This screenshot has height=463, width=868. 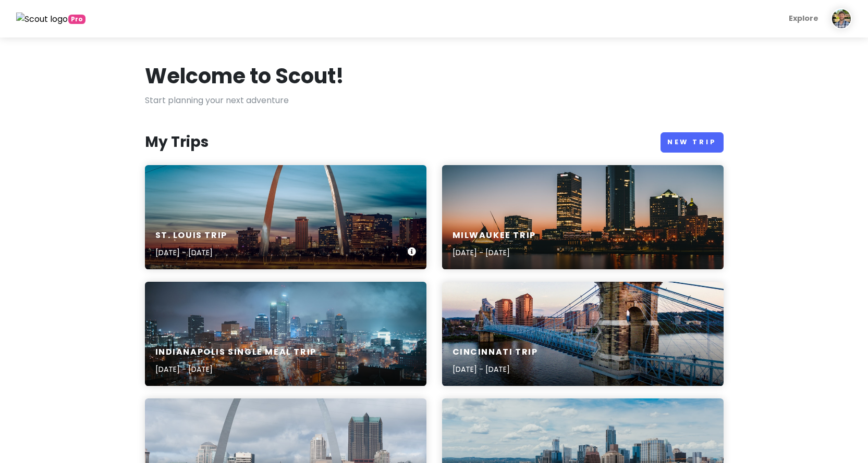 What do you see at coordinates (494, 235) in the screenshot?
I see `h6: Milwaukee Trip` at bounding box center [494, 235].